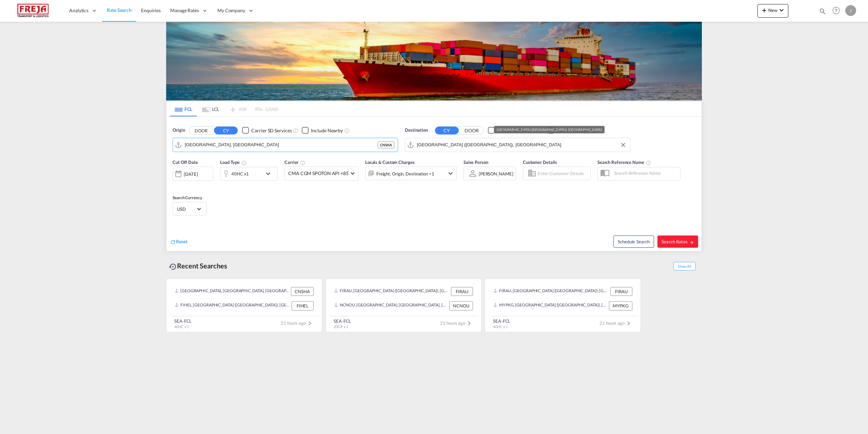 Image resolution: width=868 pixels, height=434 pixels. Describe the element at coordinates (620, 305) in the screenshot. I see `div: MYPKG` at that location.